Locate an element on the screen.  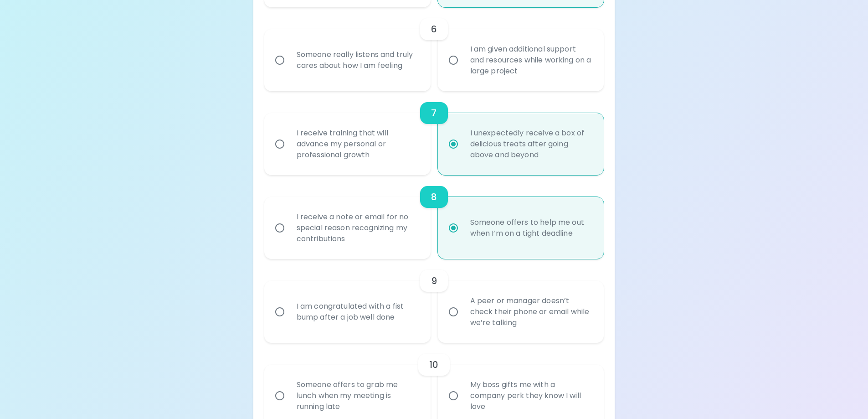
div: I receive training that will advance my personal or professional growth is located at coordinates (358, 144).